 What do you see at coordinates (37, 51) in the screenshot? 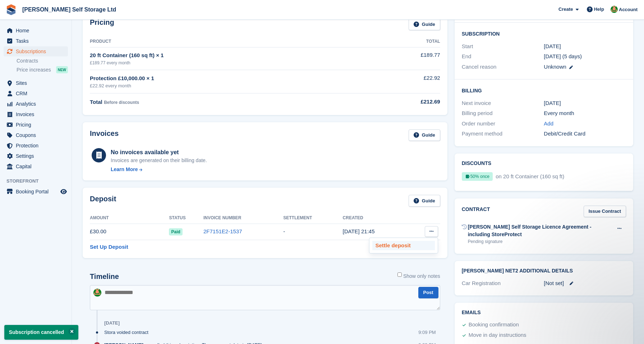
I see `span: Subscriptions` at bounding box center [37, 51].